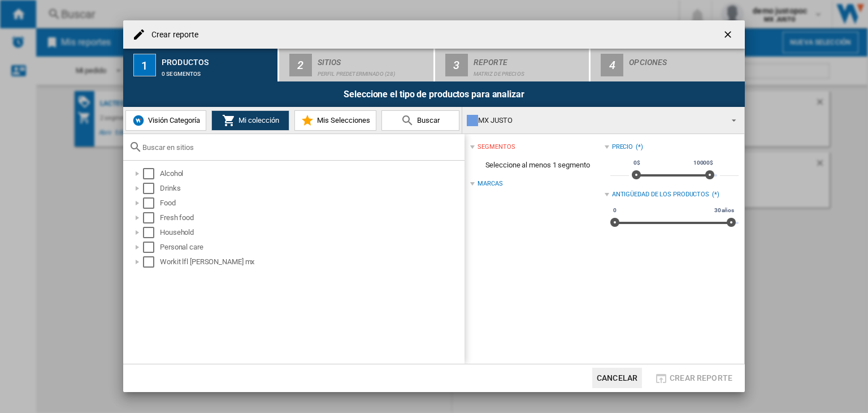 This screenshot has height=413, width=868. Describe the element at coordinates (357, 65) in the screenshot. I see `button: 2 Sitios Perfil predeterminado (28)` at that location.